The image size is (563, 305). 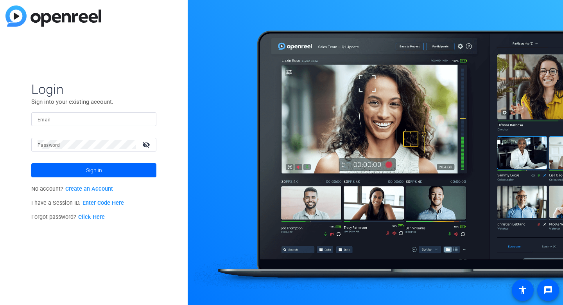 I want to click on mat-icon: accessibility, so click(x=523, y=290).